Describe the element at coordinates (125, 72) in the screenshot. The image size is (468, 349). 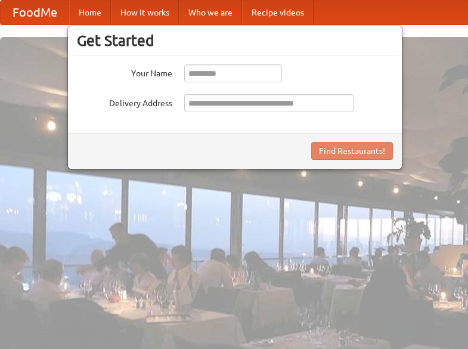
I see `label: Your Name` at that location.